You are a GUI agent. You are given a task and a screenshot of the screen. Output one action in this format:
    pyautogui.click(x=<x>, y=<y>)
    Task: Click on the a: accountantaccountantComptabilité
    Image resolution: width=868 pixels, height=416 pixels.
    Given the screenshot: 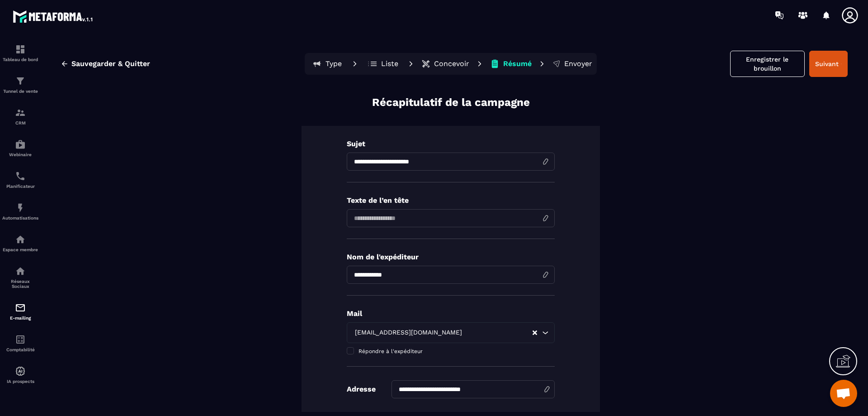 What is the action you would take?
    pyautogui.click(x=21, y=343)
    